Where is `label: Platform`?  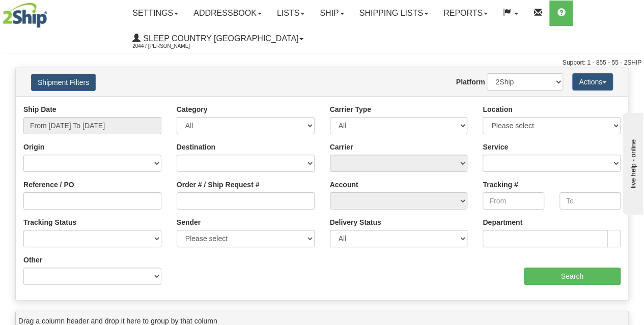
label: Platform is located at coordinates (471, 82).